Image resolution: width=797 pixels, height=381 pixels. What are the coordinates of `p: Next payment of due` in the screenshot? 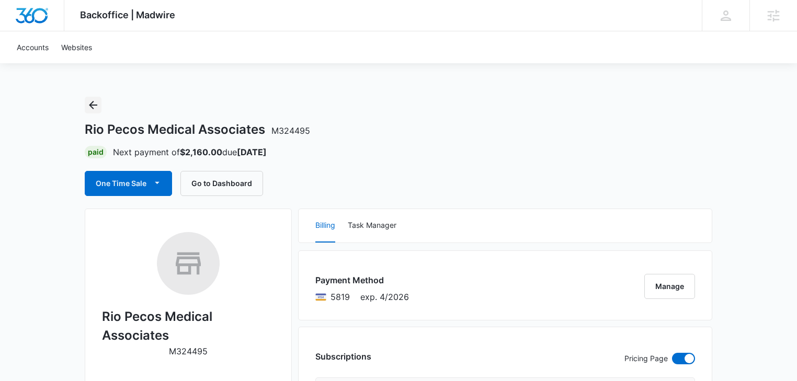 It's located at (190, 152).